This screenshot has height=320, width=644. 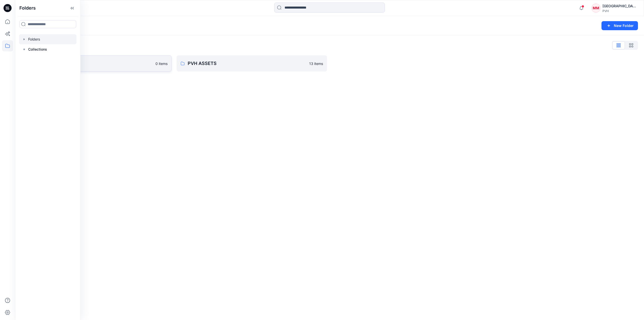 What do you see at coordinates (316, 63) in the screenshot?
I see `p: 13 items` at bounding box center [316, 63].